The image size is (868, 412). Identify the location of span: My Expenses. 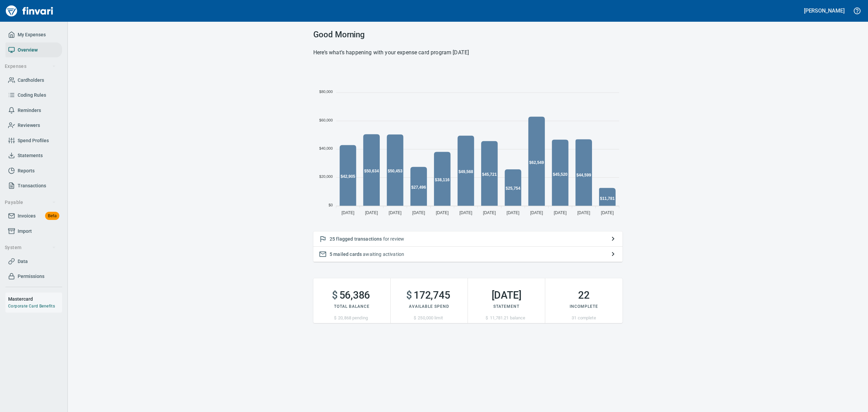
(32, 34).